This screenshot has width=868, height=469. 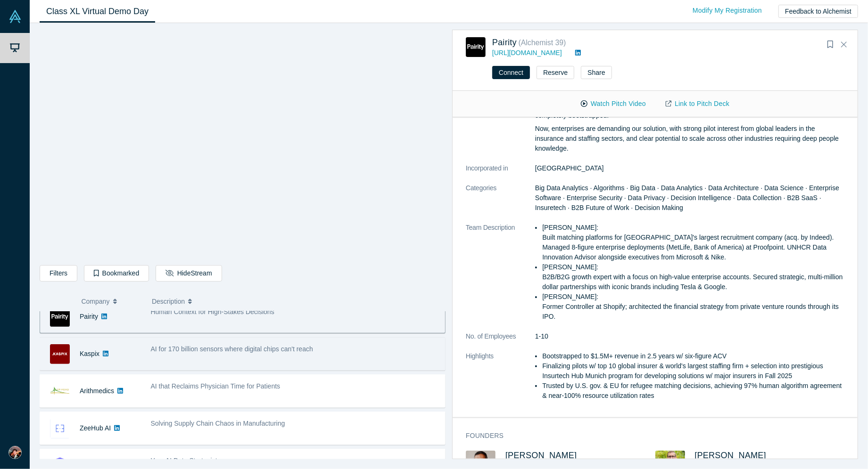 What do you see at coordinates (213, 312) in the screenshot?
I see `span: Human Context for High-Stakes Decisions` at bounding box center [213, 312].